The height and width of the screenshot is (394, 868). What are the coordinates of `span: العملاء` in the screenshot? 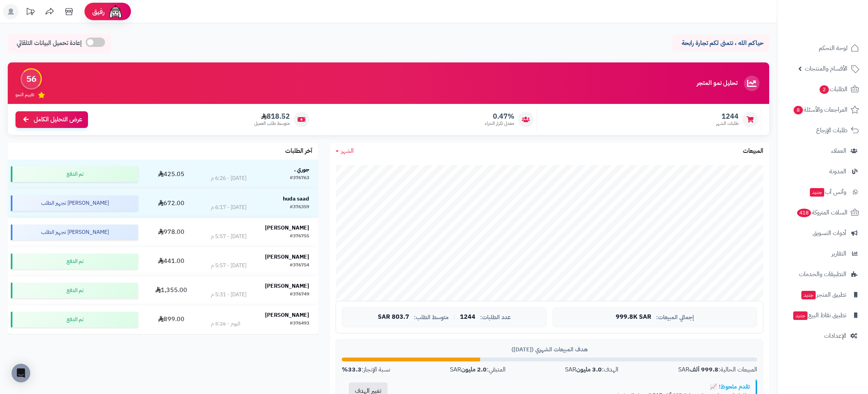 It's located at (839, 151).